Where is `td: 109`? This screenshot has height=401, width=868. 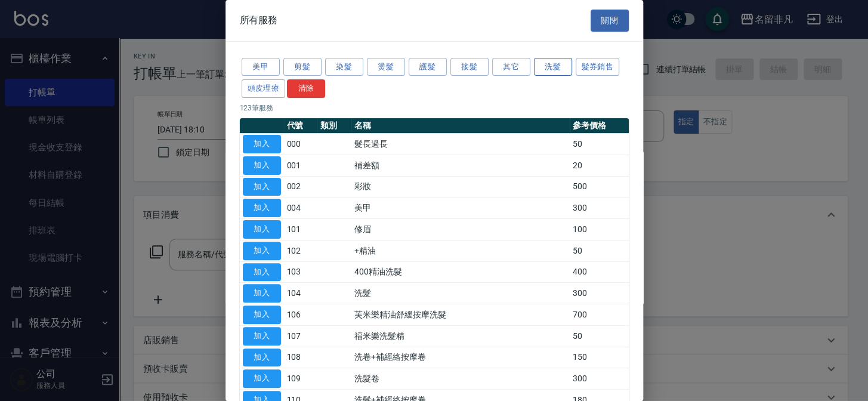 td: 109 is located at coordinates (300, 379).